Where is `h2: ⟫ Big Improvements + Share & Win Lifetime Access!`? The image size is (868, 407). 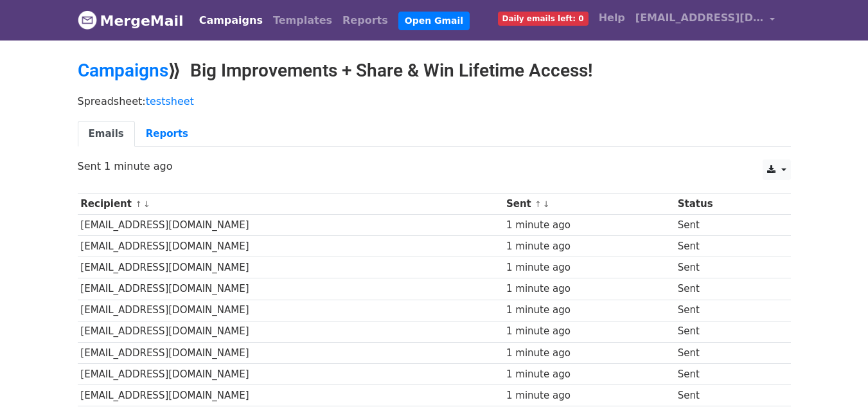 h2: ⟫ Big Improvements + Share & Win Lifetime Access! is located at coordinates (434, 71).